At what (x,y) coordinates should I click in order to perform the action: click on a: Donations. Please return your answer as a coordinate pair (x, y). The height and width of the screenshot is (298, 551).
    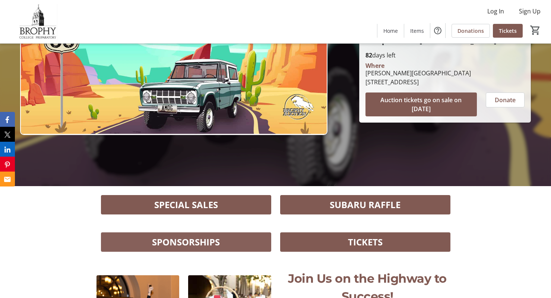
    Looking at the image, I should click on (471, 31).